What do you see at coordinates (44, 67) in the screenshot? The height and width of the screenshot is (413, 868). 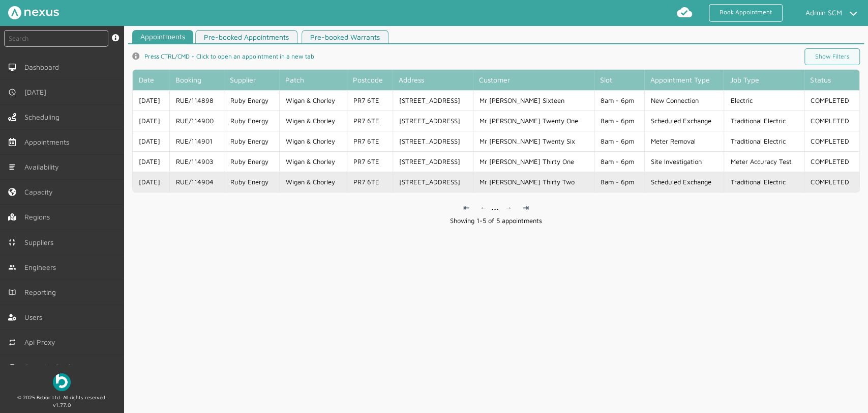 I see `span: Dashboard` at bounding box center [44, 67].